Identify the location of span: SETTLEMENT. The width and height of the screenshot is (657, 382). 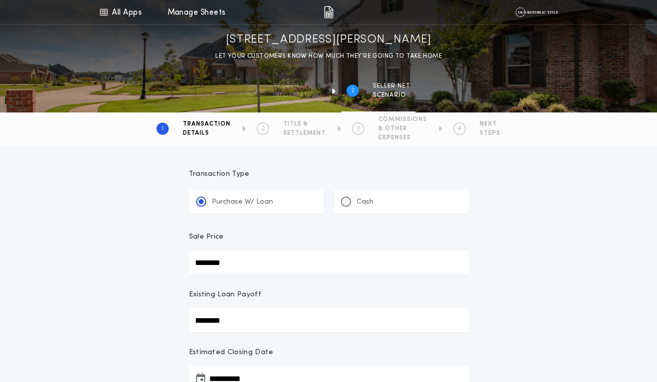
(304, 133).